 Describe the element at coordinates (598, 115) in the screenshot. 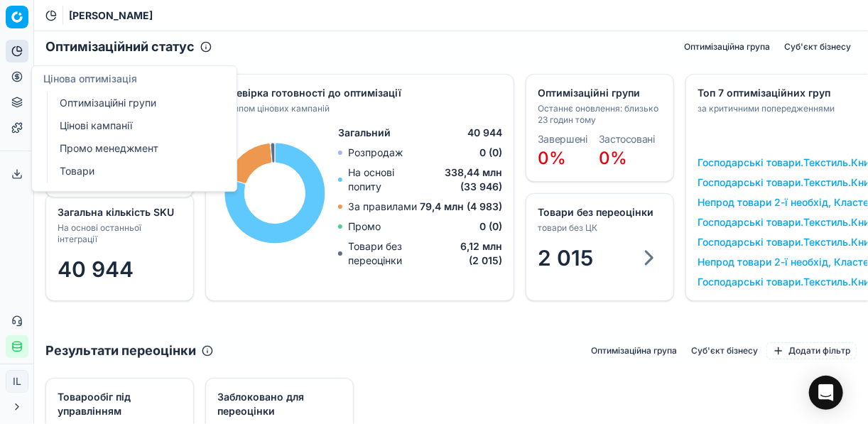

I see `div: Останнє оновлення: близько 23 годин тому` at that location.